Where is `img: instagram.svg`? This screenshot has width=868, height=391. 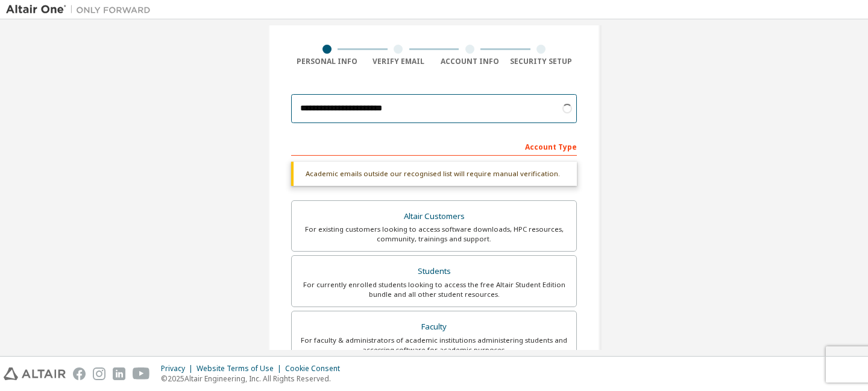
img: instagram.svg is located at coordinates (99, 373).